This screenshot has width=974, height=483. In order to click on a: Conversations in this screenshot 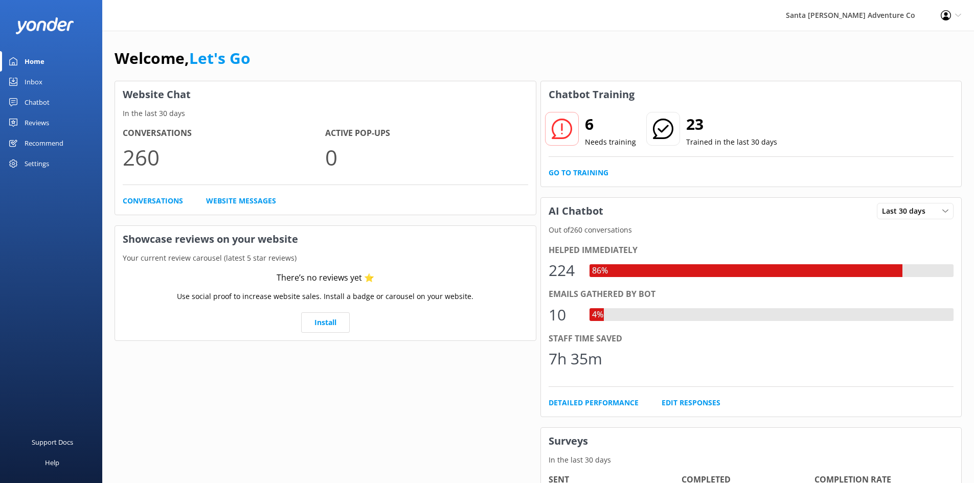, I will do `click(153, 201)`.